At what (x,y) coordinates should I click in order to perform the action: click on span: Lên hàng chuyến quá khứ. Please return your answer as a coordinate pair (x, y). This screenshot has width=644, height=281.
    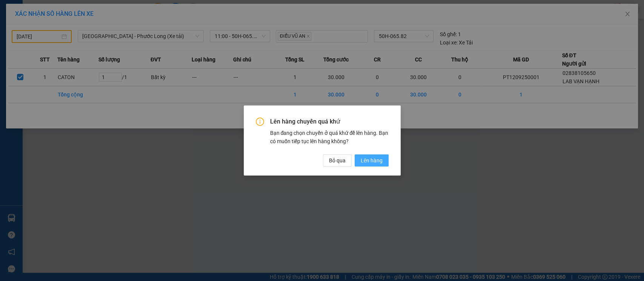
    Looking at the image, I should click on (330, 122).